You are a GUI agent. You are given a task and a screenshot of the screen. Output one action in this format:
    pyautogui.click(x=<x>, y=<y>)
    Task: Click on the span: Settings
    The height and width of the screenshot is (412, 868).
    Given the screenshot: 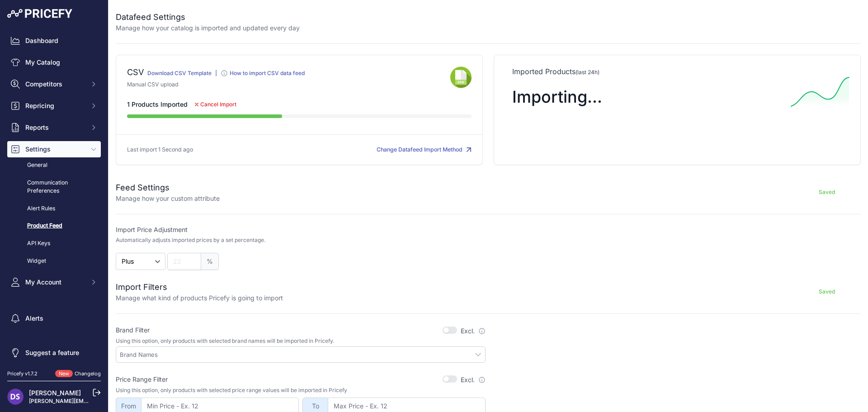 What is the action you would take?
    pyautogui.click(x=54, y=150)
    